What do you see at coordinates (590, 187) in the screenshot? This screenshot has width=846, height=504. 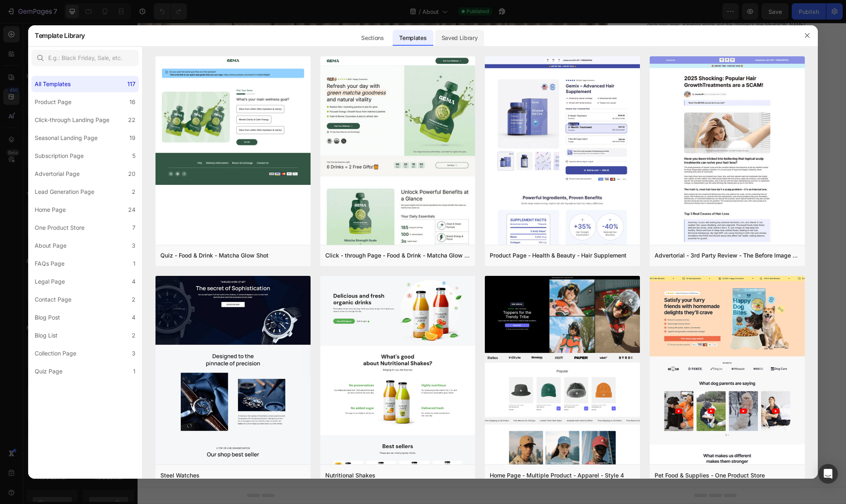 I see `p: BALYKINA Bridal reflects more than outward beauty – it speaks to inner strength, quiet confidence...` at bounding box center [590, 187].